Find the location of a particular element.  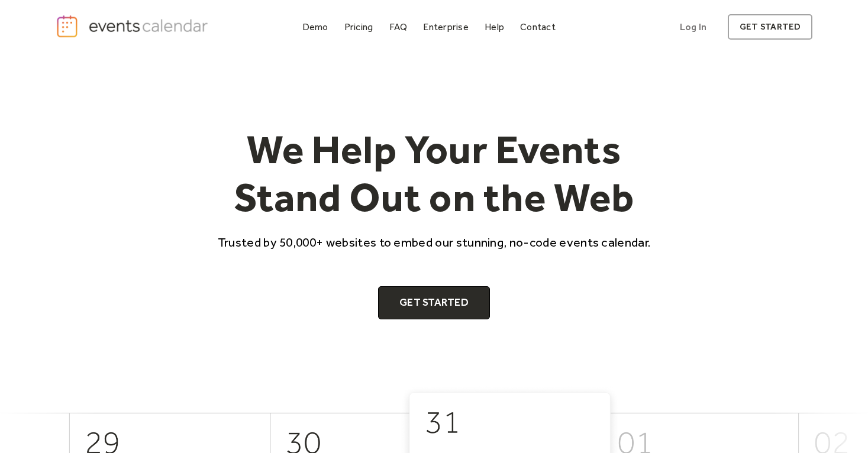

div: Pricing is located at coordinates (358, 27).